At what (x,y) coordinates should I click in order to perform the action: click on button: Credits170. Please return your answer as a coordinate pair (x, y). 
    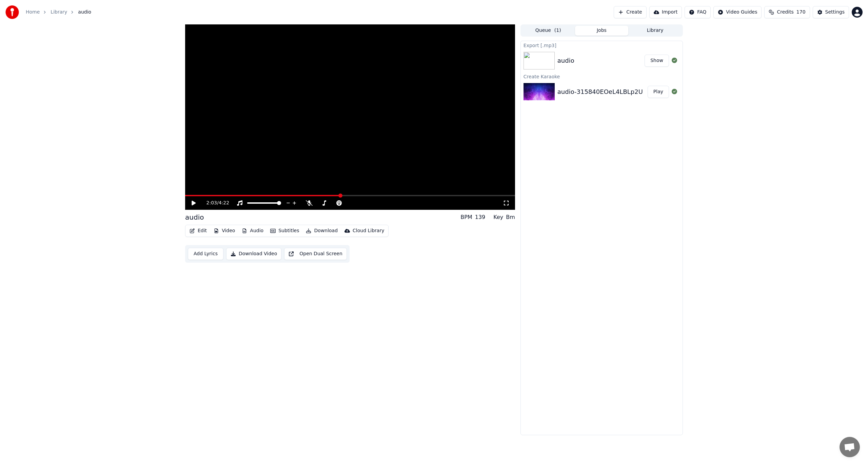
    Looking at the image, I should click on (787, 12).